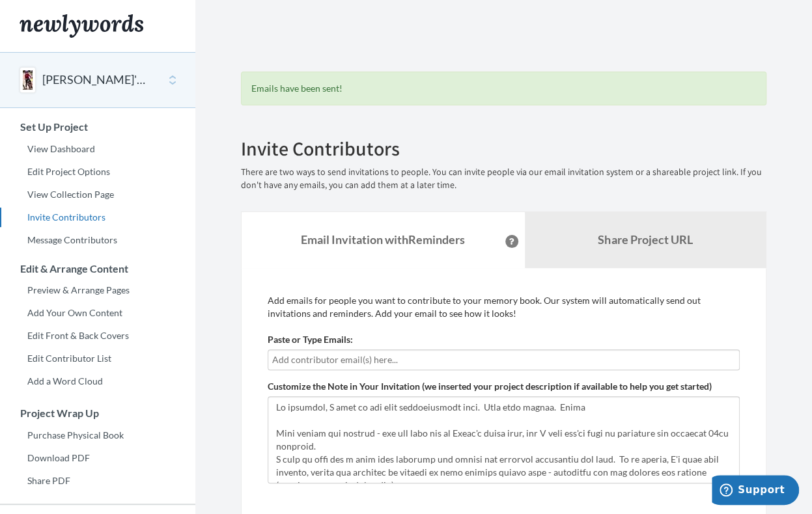 The width and height of the screenshot is (812, 514). What do you see at coordinates (383, 240) in the screenshot?
I see `strong: Email Invitation with Reminders` at bounding box center [383, 240].